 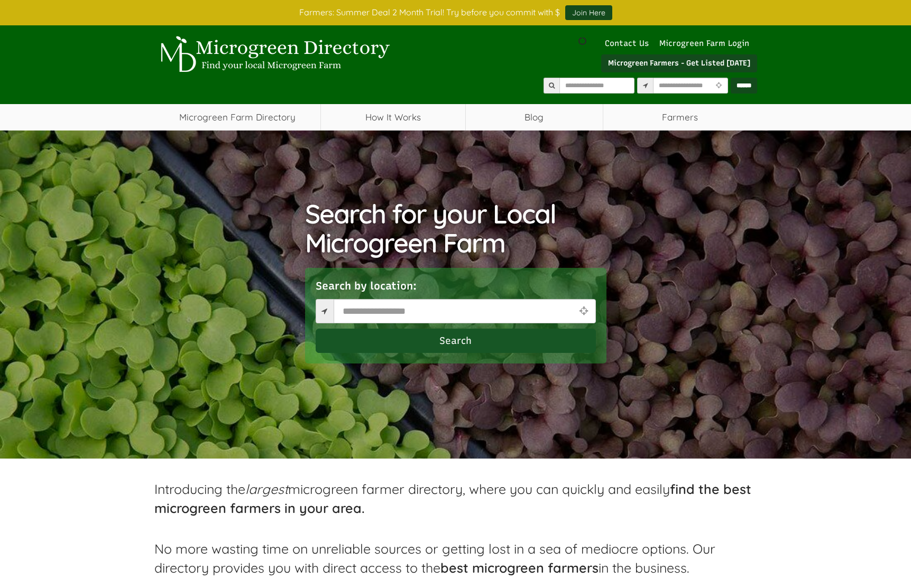 What do you see at coordinates (534, 117) in the screenshot?
I see `a: Blog` at bounding box center [534, 117].